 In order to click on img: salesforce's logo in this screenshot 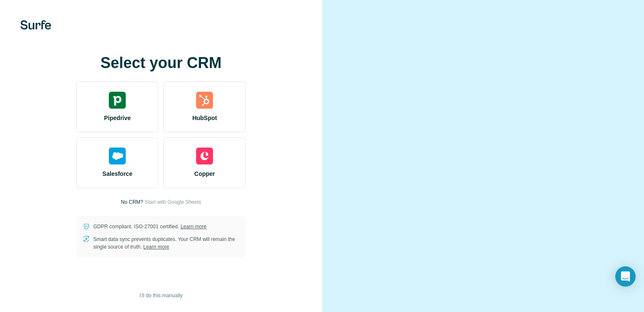, I will do `click(117, 156)`.